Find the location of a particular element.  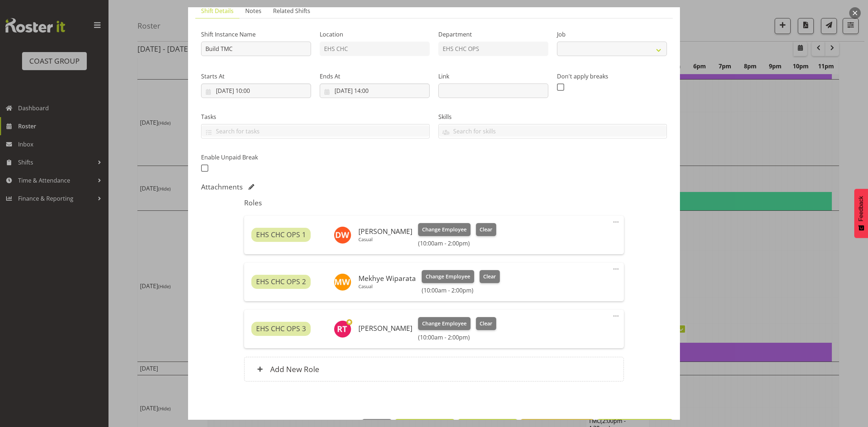

span: Related Shifts is located at coordinates (291, 11).